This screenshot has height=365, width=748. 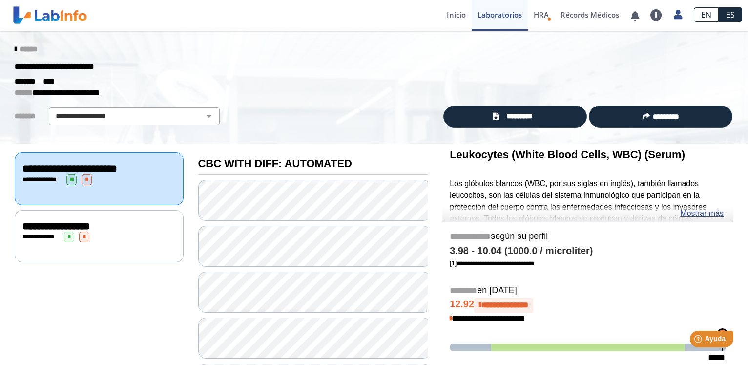 I want to click on a: ES, so click(x=730, y=15).